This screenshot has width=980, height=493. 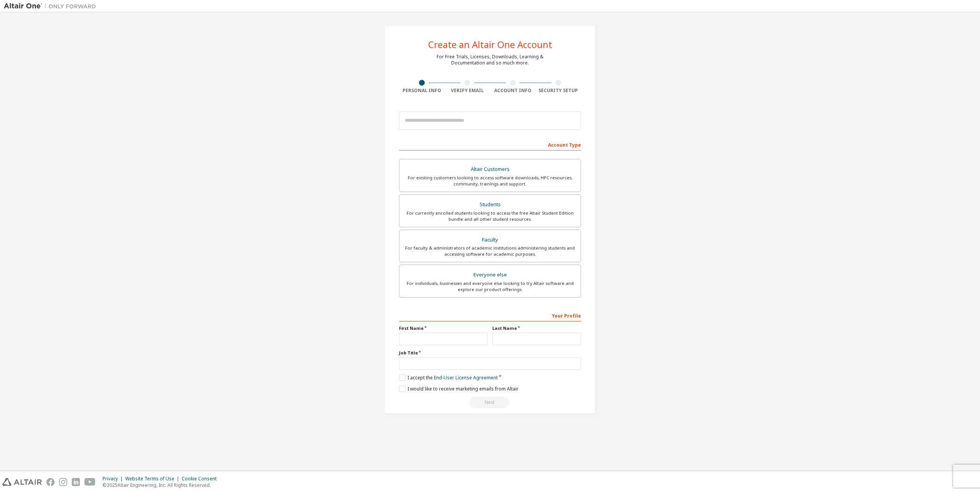 What do you see at coordinates (448, 377) in the screenshot?
I see `label: I accept the` at bounding box center [448, 377].